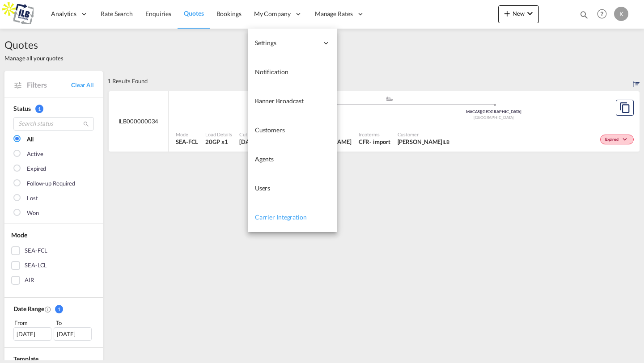 The image size is (644, 363). What do you see at coordinates (374, 142) in the screenshot?
I see `div: CFR import` at bounding box center [374, 142].